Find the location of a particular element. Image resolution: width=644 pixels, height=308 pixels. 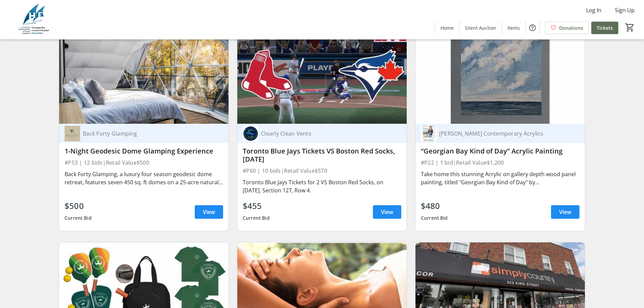

a: Tickets is located at coordinates (605, 28).